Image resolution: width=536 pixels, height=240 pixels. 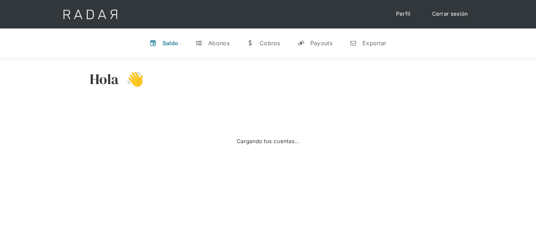 What do you see at coordinates (301, 43) in the screenshot?
I see `div: y` at bounding box center [301, 43].